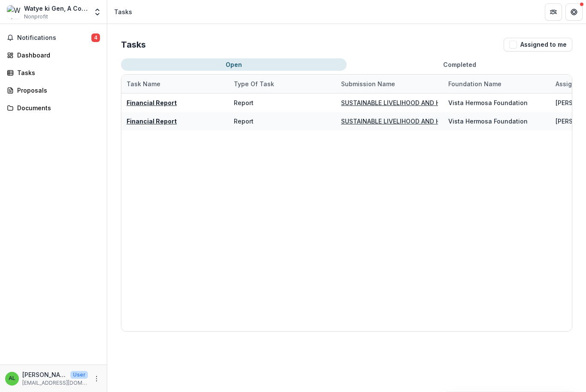 The image size is (586, 392). Describe the element at coordinates (459, 64) in the screenshot. I see `button: Completed` at that location.